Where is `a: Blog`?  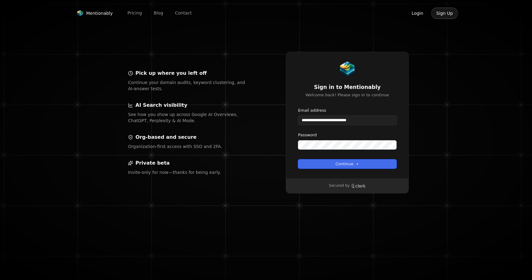 a: Blog is located at coordinates (158, 13).